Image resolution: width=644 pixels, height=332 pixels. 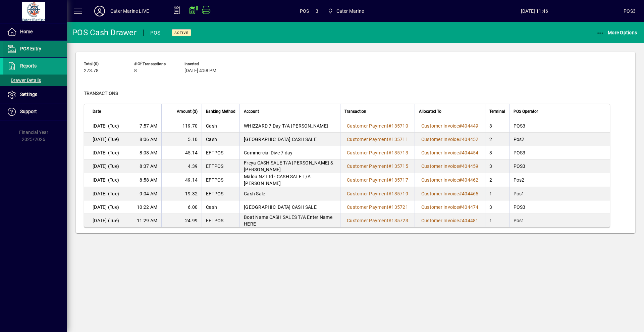 I want to click on td: 5.10, so click(x=181, y=139).